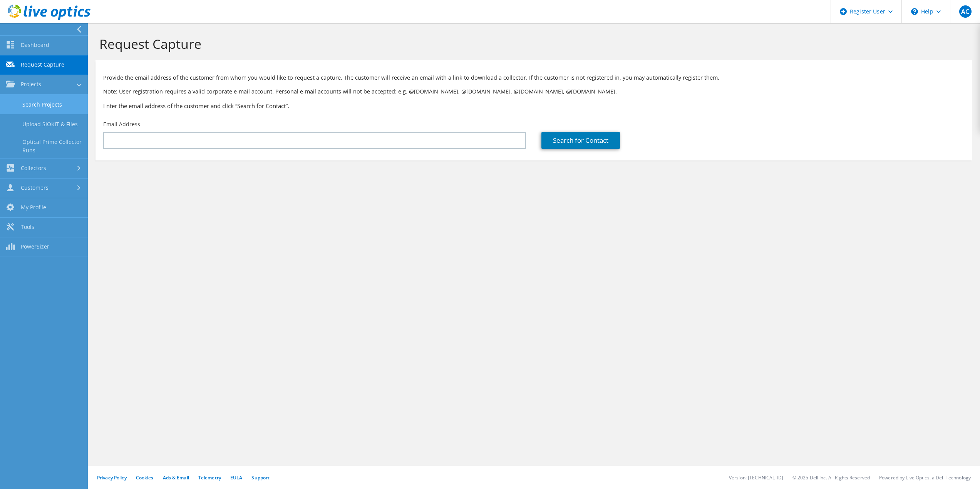 Image resolution: width=980 pixels, height=489 pixels. I want to click on a: EULA, so click(236, 477).